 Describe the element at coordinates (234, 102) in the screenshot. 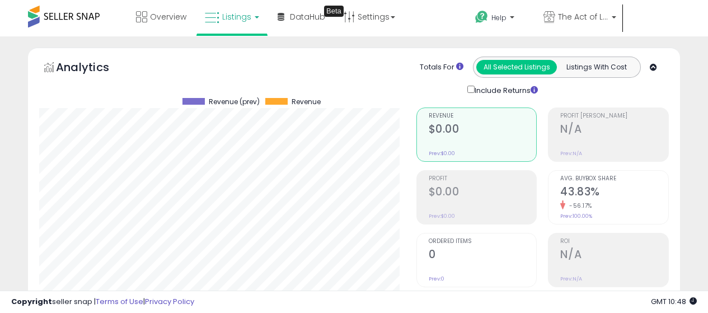

I see `span: Revenue (prev)` at that location.